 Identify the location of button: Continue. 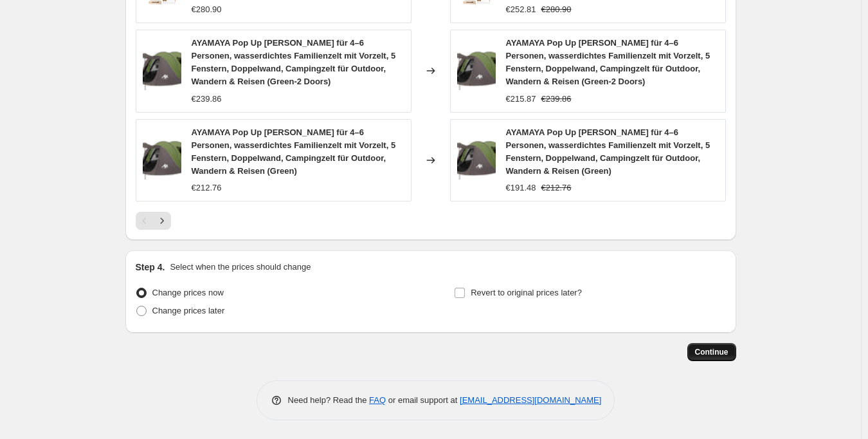
(711, 352).